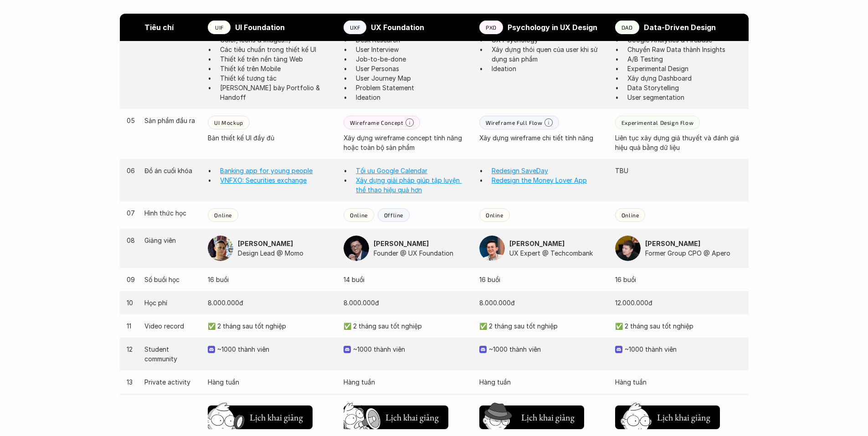 This screenshot has height=436, width=868. What do you see at coordinates (558, 253) in the screenshot?
I see `p: UX Expert @ Techcombank` at bounding box center [558, 253].